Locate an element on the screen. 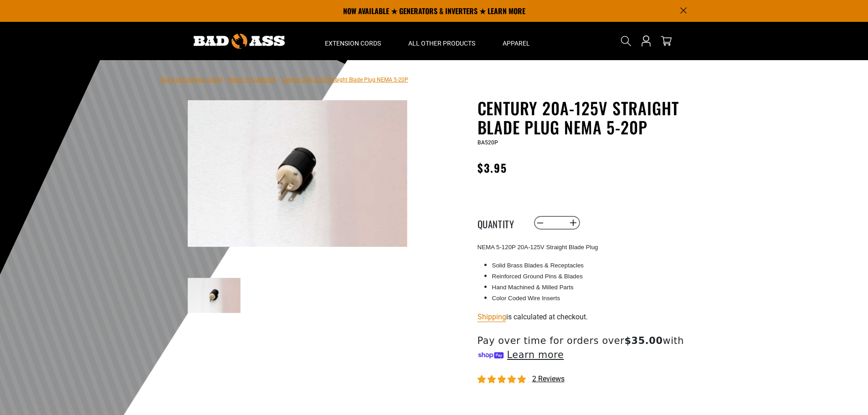  summary: All Other Products is located at coordinates (442, 41).